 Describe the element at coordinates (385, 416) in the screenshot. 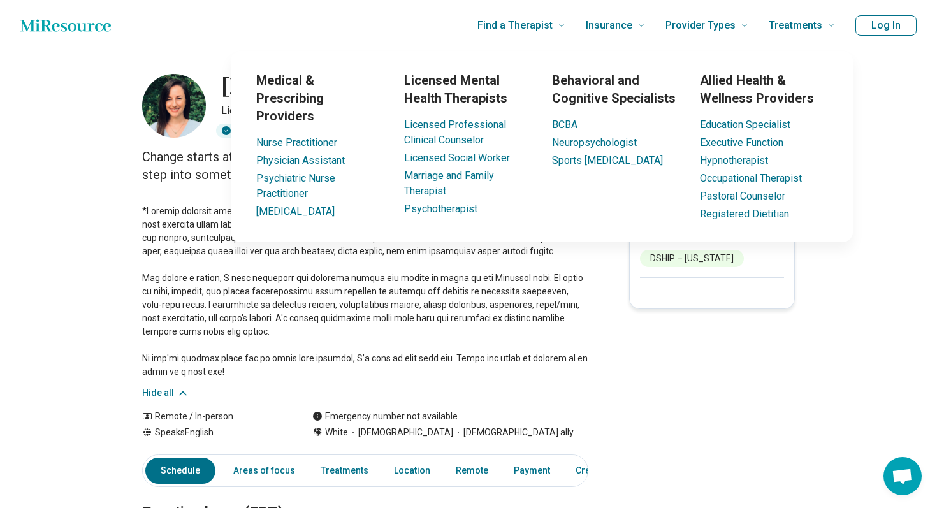

I see `div: Emergency number not available` at that location.